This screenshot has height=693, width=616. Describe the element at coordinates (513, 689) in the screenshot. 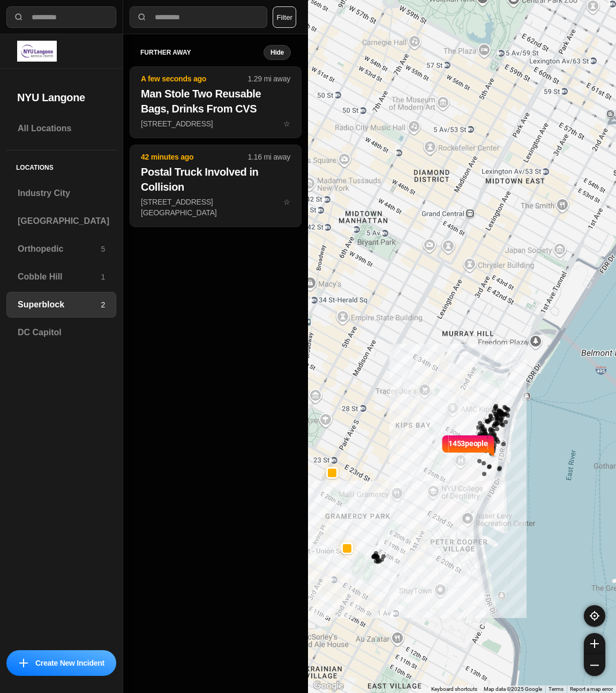

I see `span: Map data ©2025 Google` at that location.